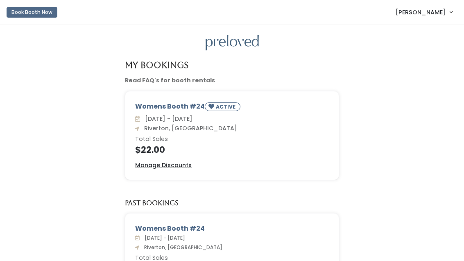 The width and height of the screenshot is (464, 261). Describe the element at coordinates (32, 12) in the screenshot. I see `a: Book Booth Now` at that location.